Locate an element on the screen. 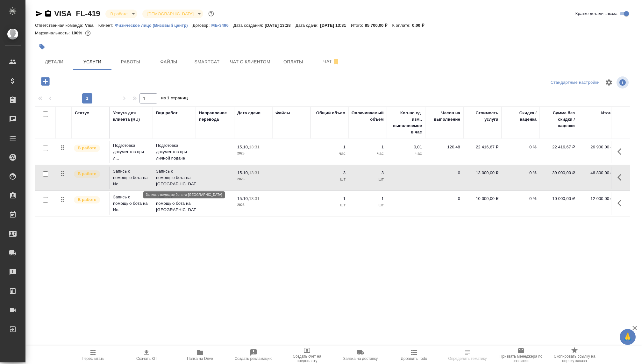  div: Направление перевода is located at coordinates (215, 116).